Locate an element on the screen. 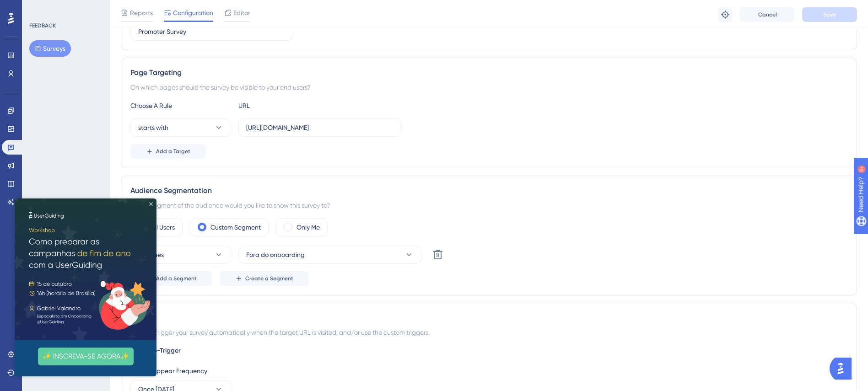 The image size is (868, 391). button: ✨ INSCREVA-SE AGORA✨ is located at coordinates (71, 158).